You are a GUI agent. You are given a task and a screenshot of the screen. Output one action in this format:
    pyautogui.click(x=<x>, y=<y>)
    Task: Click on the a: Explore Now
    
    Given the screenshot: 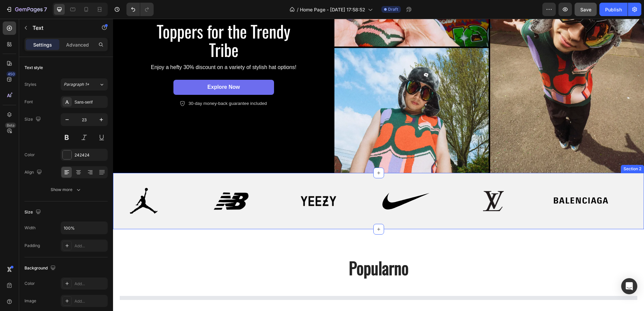 What is the action you would take?
    pyautogui.click(x=111, y=68)
    